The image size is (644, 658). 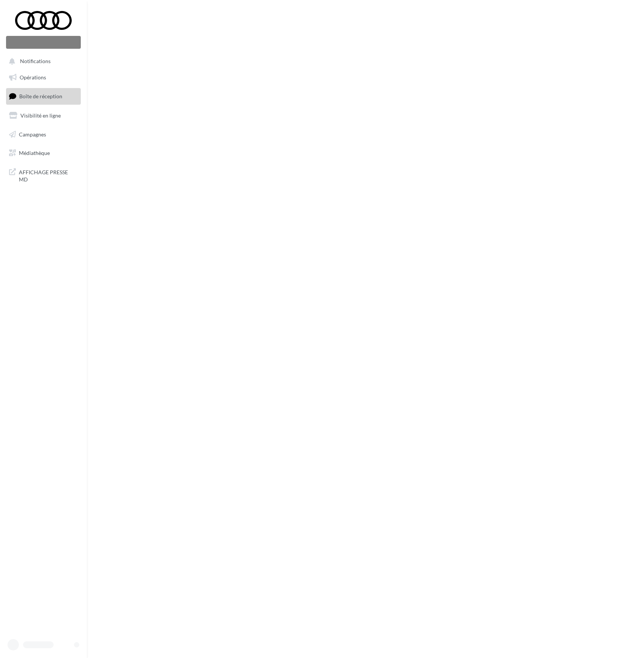 I want to click on a: AFFICHAGE PRESSE MD, so click(x=44, y=175).